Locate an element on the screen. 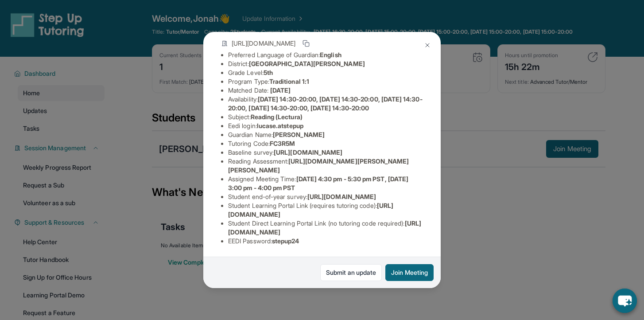  li: Assigned Meeting Time : is located at coordinates (326, 184).